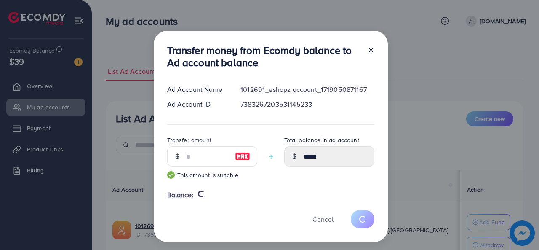 The height and width of the screenshot is (250, 539). What do you see at coordinates (197, 104) in the screenshot?
I see `div: Ad Account ID` at bounding box center [197, 104].